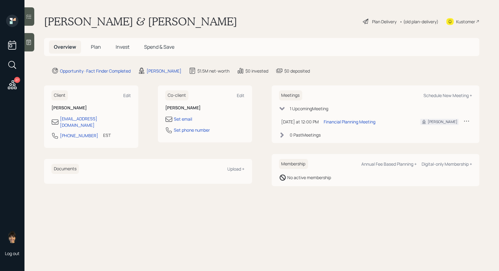 The height and width of the screenshot is (271, 499). Describe the element at coordinates (350, 121) in the screenshot. I see `div: Financial Planning Meeting` at that location.